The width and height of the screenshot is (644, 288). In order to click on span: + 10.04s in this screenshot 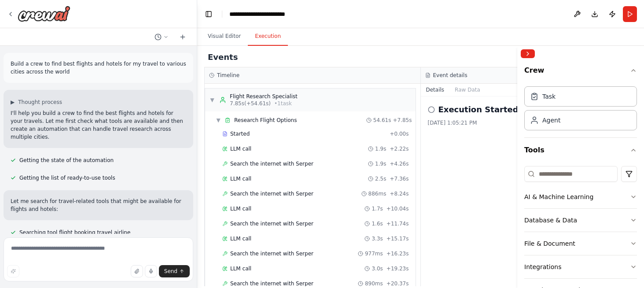, I will do `click(397, 209)`.